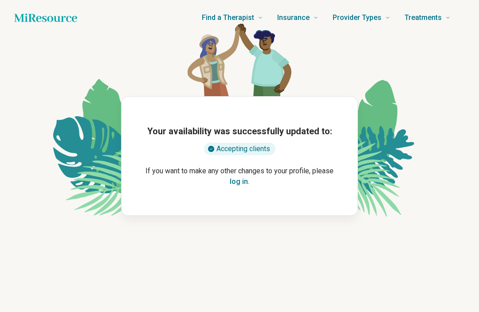 Image resolution: width=479 pixels, height=312 pixels. What do you see at coordinates (293, 18) in the screenshot?
I see `span: Insurance` at bounding box center [293, 18].